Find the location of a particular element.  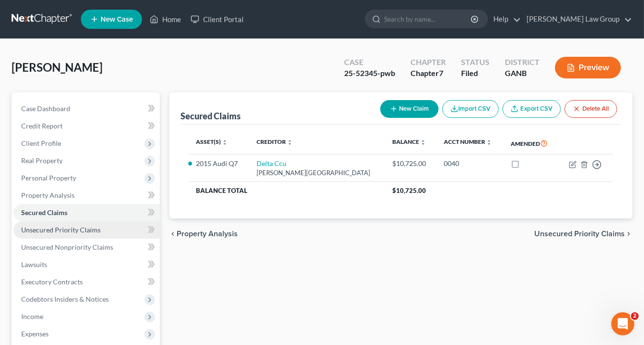

span: Personal Property is located at coordinates (48, 178).